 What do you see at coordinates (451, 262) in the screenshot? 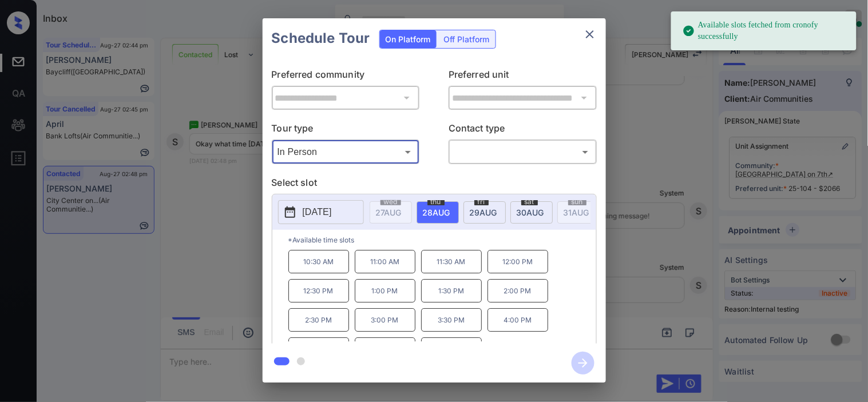
I see `p: 11:30 AM` at bounding box center [451, 262].